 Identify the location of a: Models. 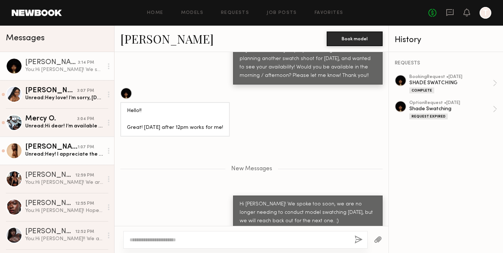
(192, 13).